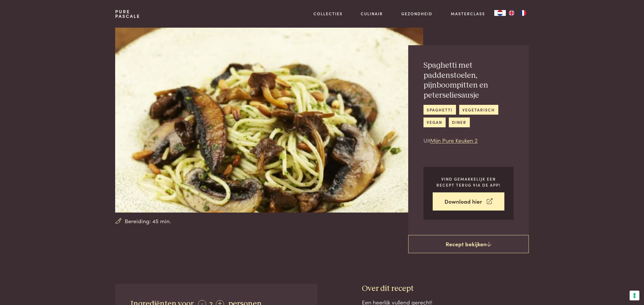 The image size is (644, 305). Describe the element at coordinates (439, 109) in the screenshot. I see `a: spaghetti` at that location.